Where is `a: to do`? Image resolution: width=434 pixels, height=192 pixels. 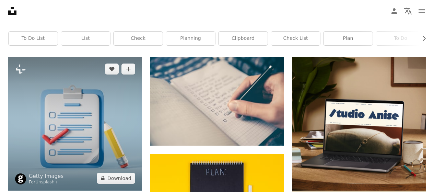
a: to do is located at coordinates (400, 38).